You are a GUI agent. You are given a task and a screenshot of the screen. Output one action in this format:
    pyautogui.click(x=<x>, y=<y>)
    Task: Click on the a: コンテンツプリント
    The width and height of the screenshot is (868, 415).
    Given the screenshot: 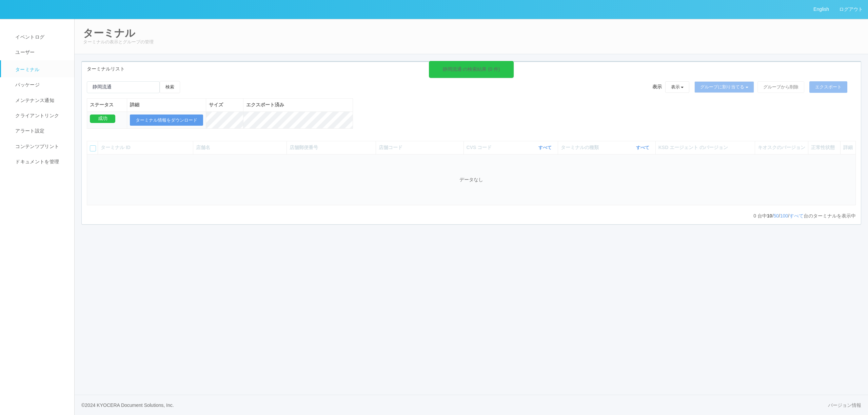 What is the action you would take?
    pyautogui.click(x=41, y=146)
    